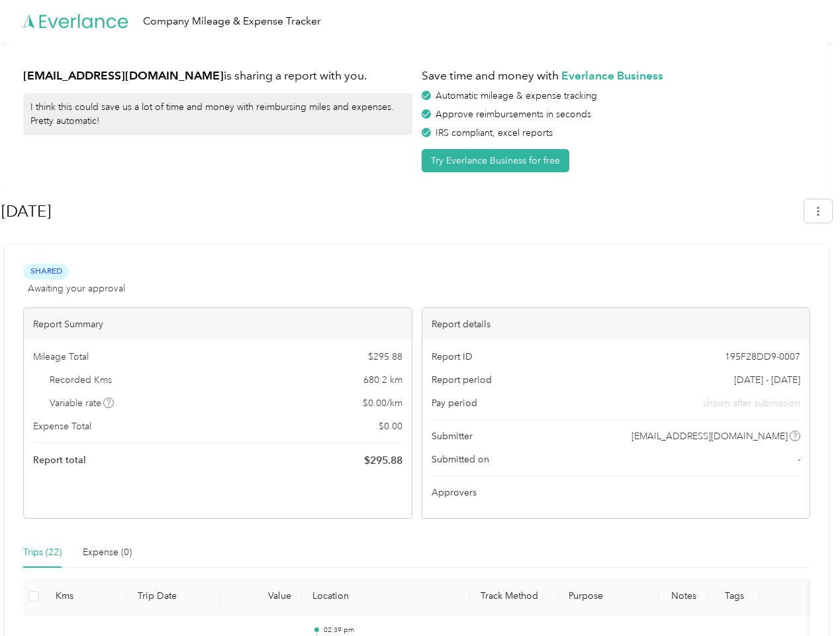 Image resolution: width=840 pixels, height=636 pixels. I want to click on h1: is sharing a report with you., so click(217, 76).